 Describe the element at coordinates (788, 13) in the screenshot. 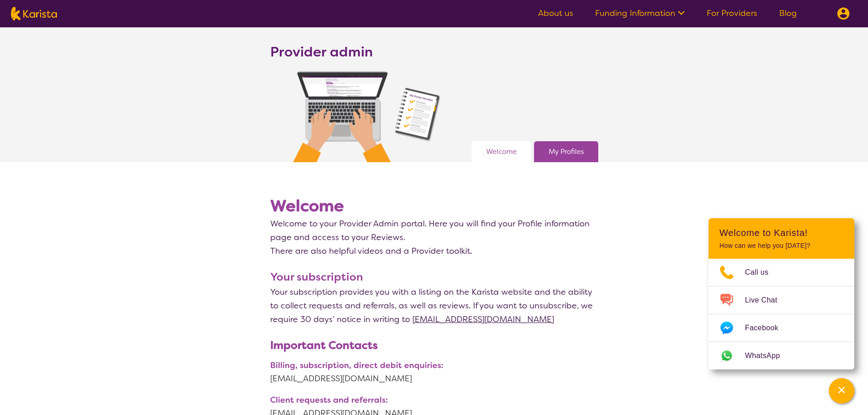

I see `a: Blog` at that location.